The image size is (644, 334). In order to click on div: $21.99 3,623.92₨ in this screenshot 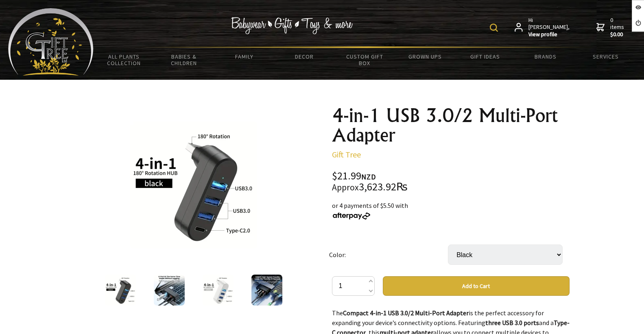, I will do `click(451, 182)`.